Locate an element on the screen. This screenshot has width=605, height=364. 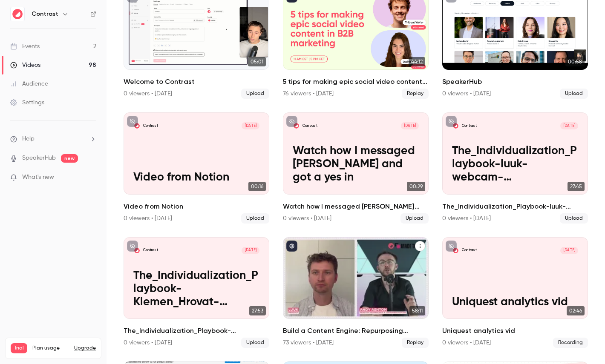
span: 00:16 is located at coordinates (257, 186).